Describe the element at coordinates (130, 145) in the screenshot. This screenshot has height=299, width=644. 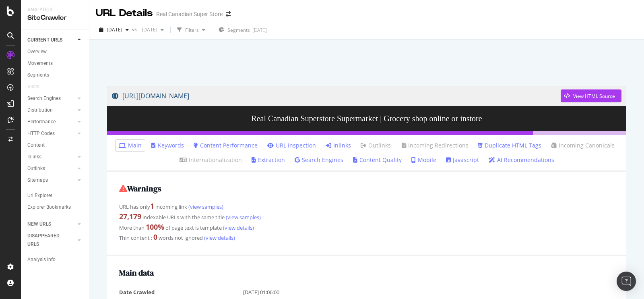
I see `a: Main` at that location.